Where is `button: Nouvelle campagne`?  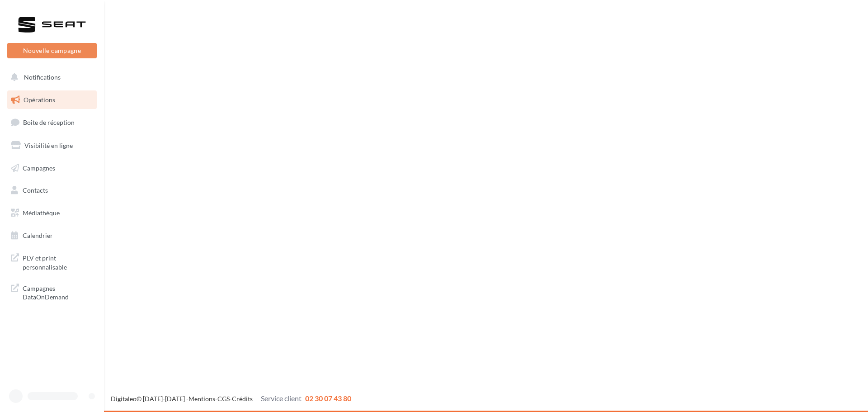 button: Nouvelle campagne is located at coordinates (52, 50).